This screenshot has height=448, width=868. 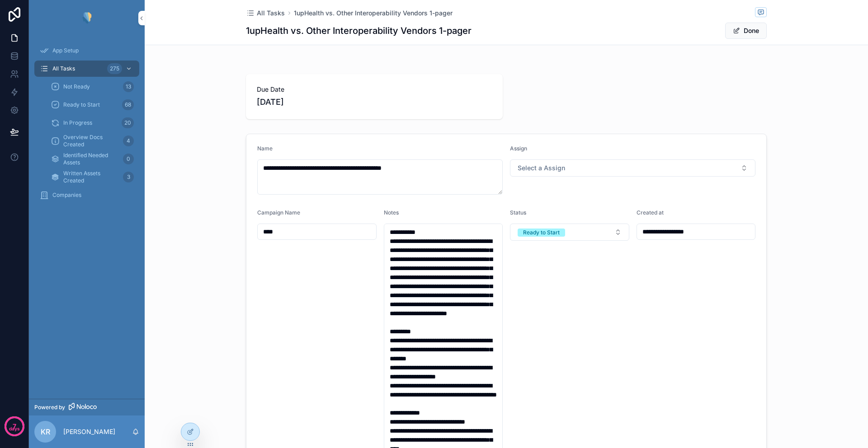 What do you see at coordinates (87, 196) in the screenshot?
I see `a: Companies` at bounding box center [87, 196].